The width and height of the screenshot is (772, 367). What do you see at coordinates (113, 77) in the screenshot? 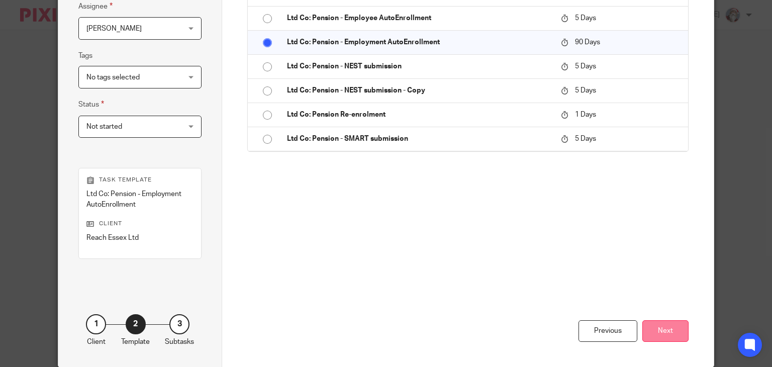
I see `span: No tags selected` at bounding box center [113, 77].